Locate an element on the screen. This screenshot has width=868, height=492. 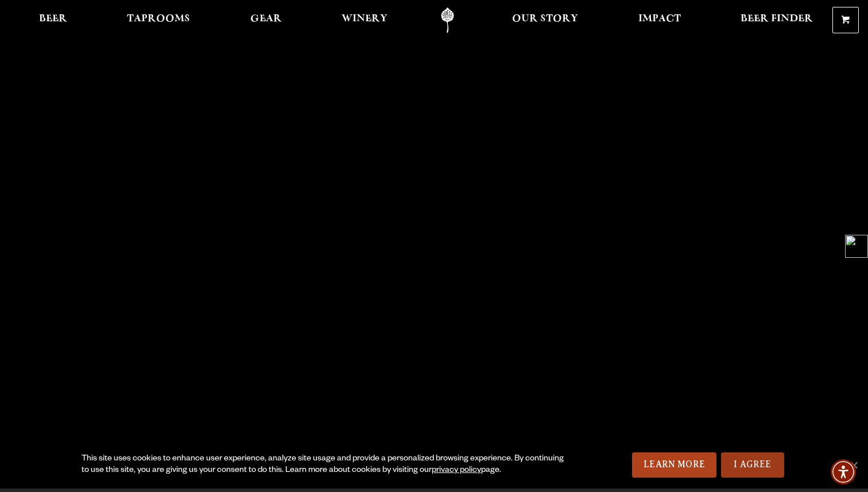
span: Gear is located at coordinates (266, 19).